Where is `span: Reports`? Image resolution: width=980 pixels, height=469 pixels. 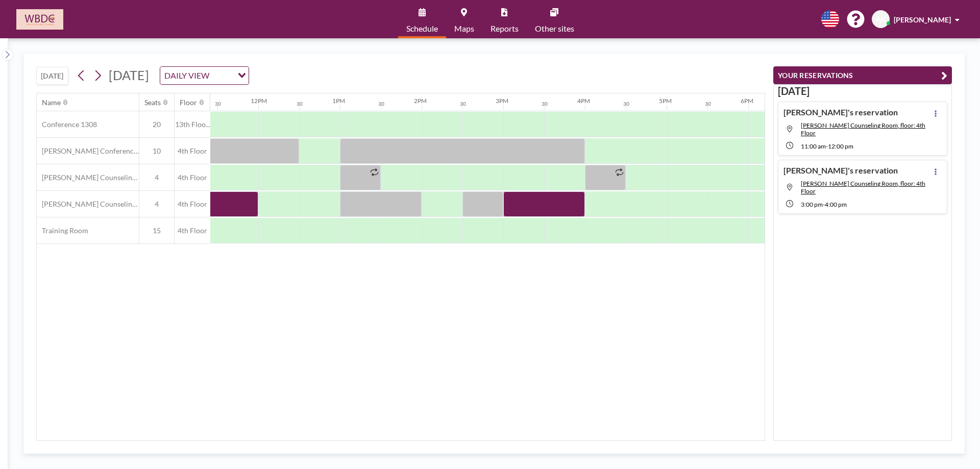
span: Reports is located at coordinates (504, 29).